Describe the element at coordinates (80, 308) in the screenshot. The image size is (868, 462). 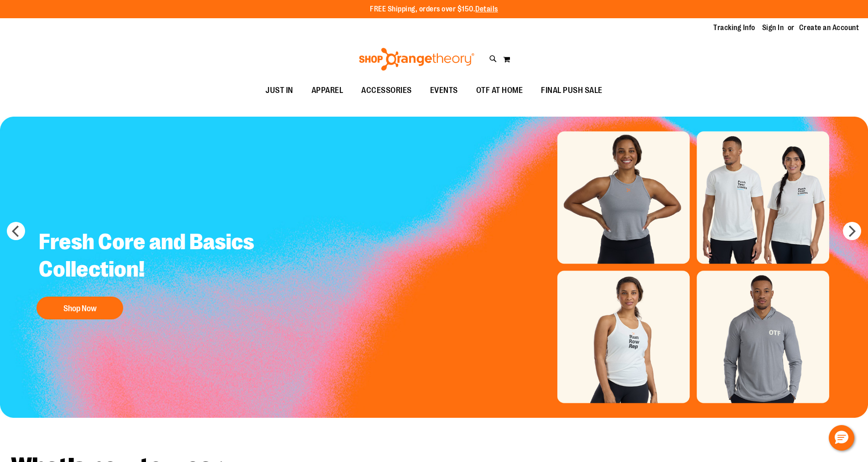
I see `button: Shop Now` at that location.